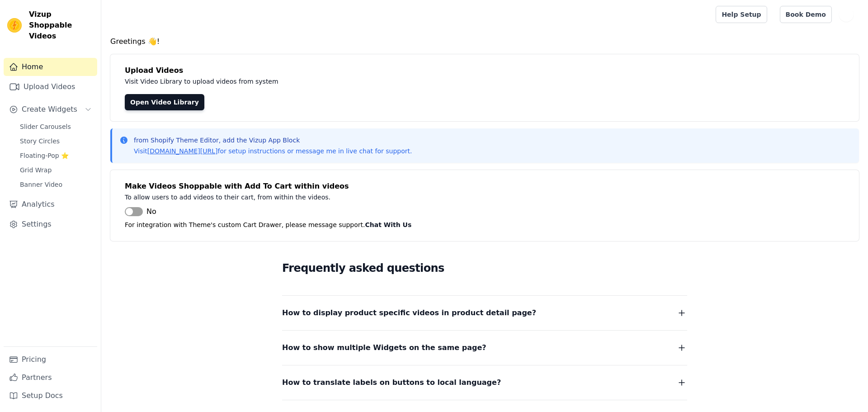 This screenshot has width=868, height=412. I want to click on a: Partners, so click(50, 377).